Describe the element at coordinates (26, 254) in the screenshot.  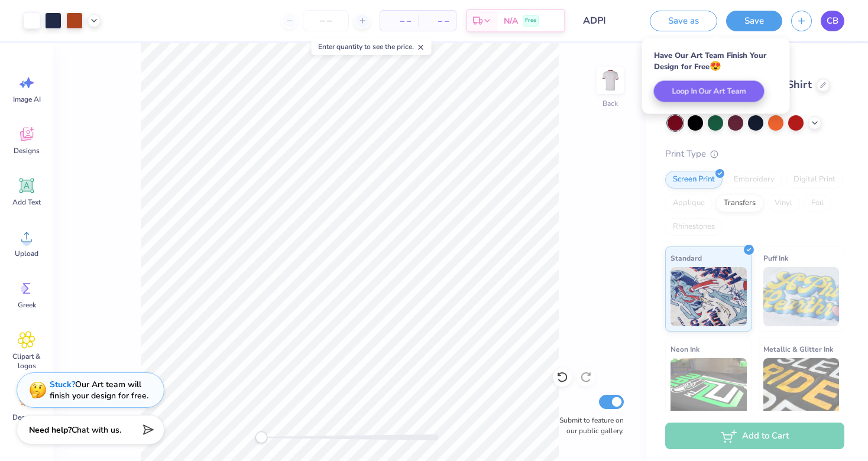
I see `span: Upload` at that location.